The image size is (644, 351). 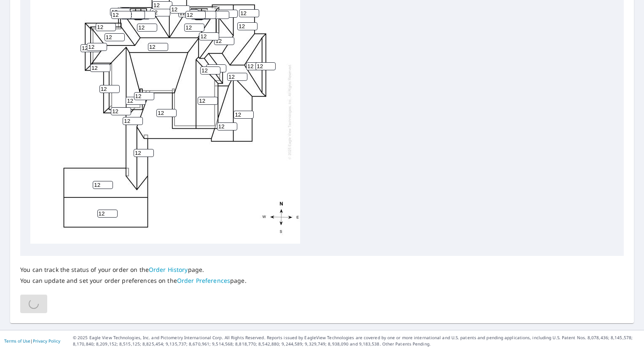 What do you see at coordinates (356, 341) in the screenshot?
I see `p: © 2025 Eagle View Technologies, Inc. and Pictometry International Corp. All Rights Reserved. Repo...` at bounding box center [356, 341].